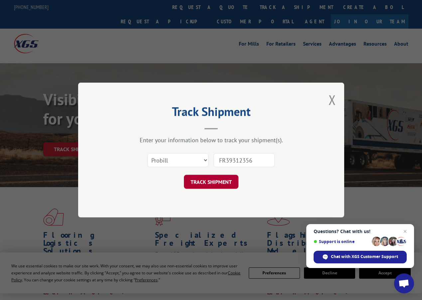 The image size is (422, 300). Describe the element at coordinates (211, 113) in the screenshot. I see `h2: Track Shipment` at that location.